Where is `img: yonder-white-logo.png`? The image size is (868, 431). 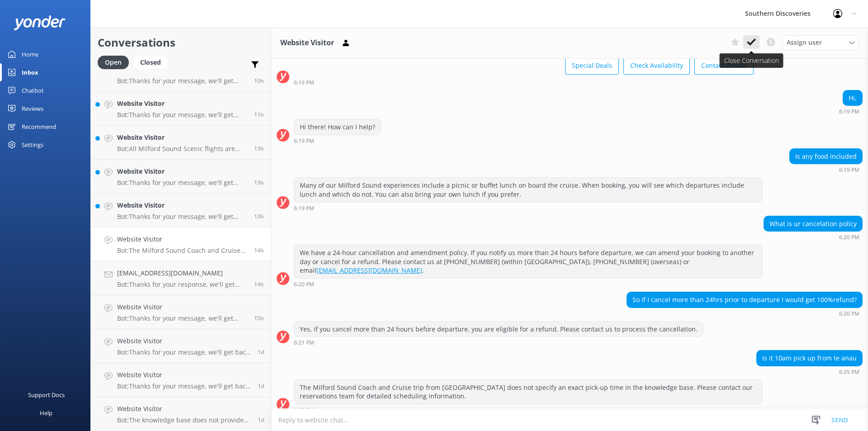
img: yonder-white-logo.png is located at coordinates (40, 23).